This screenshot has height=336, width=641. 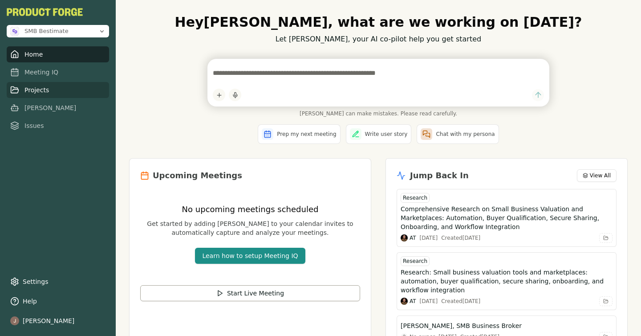 What do you see at coordinates (45, 12) in the screenshot?
I see `img: Product Forge` at bounding box center [45, 12].